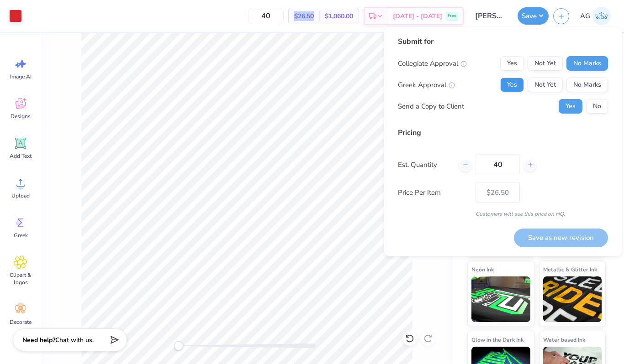 Image resolution: width=624 pixels, height=364 pixels. I want to click on a: AG, so click(595, 16).